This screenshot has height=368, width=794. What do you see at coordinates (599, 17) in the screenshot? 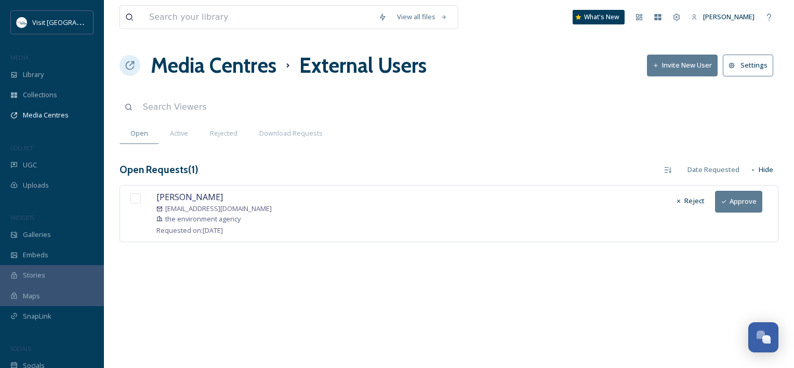
I see `a: What's New` at bounding box center [599, 17].